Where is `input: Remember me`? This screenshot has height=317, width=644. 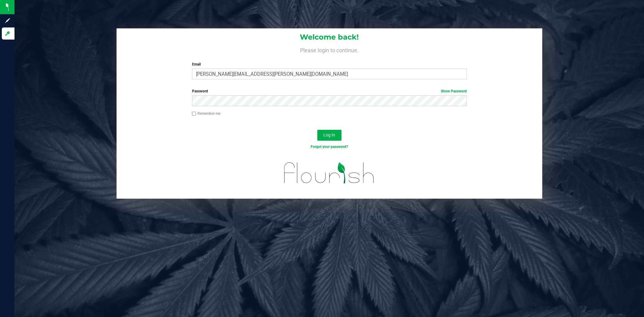 input: Remember me is located at coordinates (194, 114).